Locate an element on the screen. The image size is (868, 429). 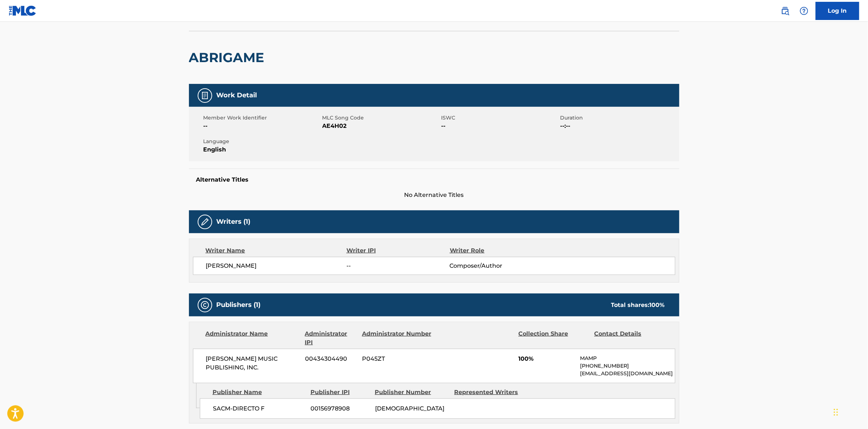
div: Administrator Name is located at coordinates (253, 338).